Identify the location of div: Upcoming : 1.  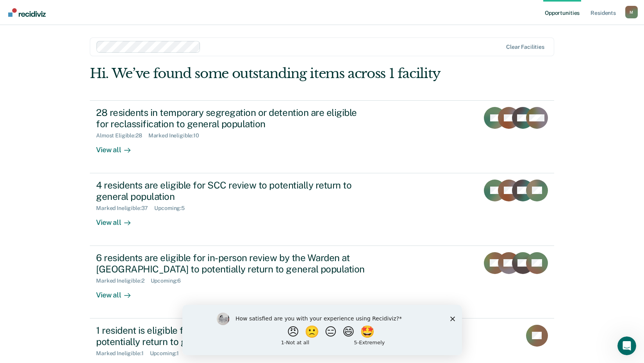
(168, 354).